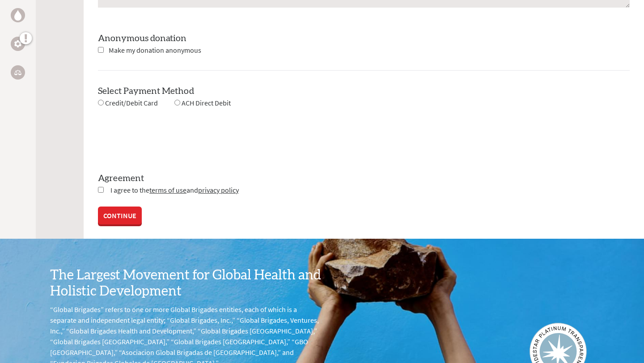 The width and height of the screenshot is (644, 363). What do you see at coordinates (18, 15) in the screenshot?
I see `a: Water` at bounding box center [18, 15].